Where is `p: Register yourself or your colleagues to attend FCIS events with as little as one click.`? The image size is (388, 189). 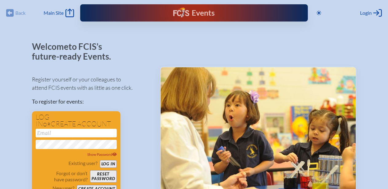
p: Register yourself or your colleagues to attend FCIS events with as little as one click. is located at coordinates (91, 84).